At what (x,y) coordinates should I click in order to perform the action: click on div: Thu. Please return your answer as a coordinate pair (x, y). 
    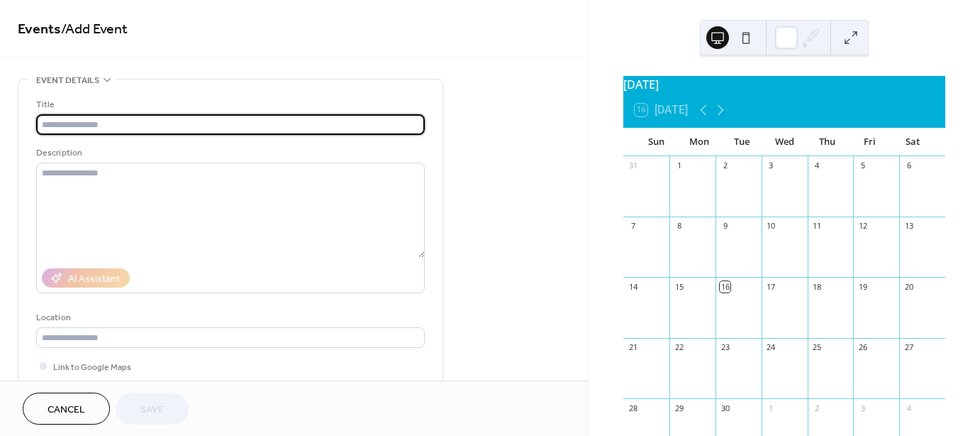
    Looking at the image, I should click on (827, 142).